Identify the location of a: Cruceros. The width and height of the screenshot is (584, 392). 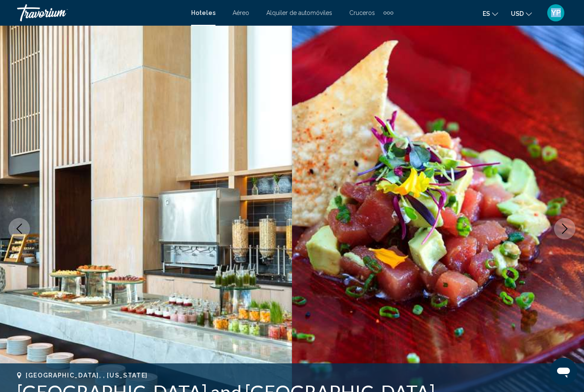
(363, 13).